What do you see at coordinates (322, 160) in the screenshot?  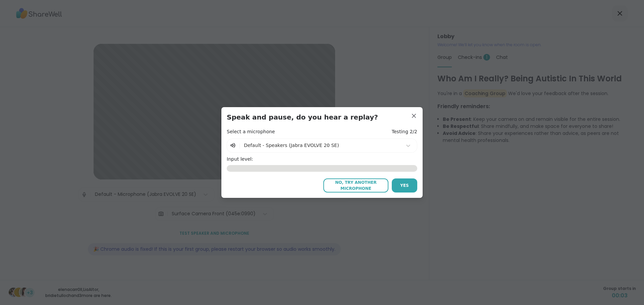 I see `h4: Input level:` at bounding box center [322, 160].